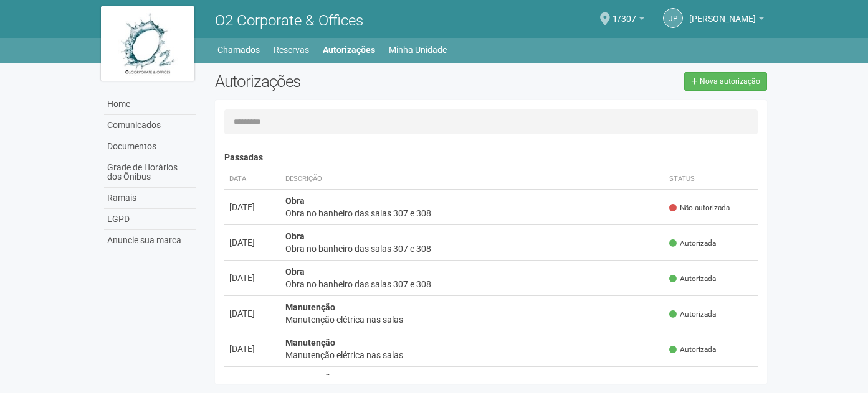 This screenshot has width=868, height=393. I want to click on a: Ramais, so click(150, 198).